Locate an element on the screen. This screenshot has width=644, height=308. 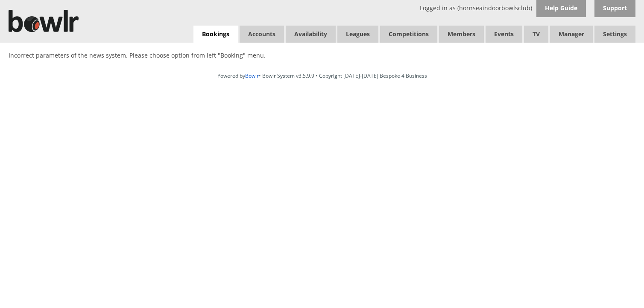
a: Leagues is located at coordinates (358, 34).